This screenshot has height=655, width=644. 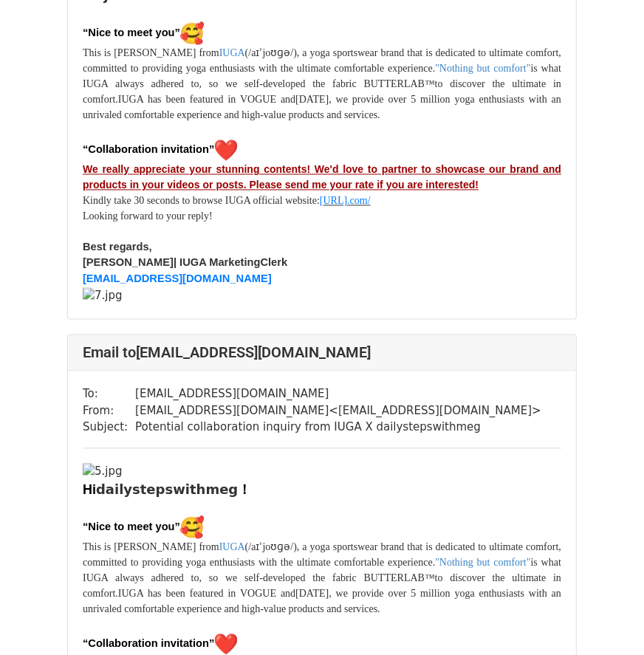 What do you see at coordinates (338, 427) in the screenshot?
I see `td: Potential collaboration inquiry from IUGA X dailystepswithmeg` at bounding box center [338, 427].